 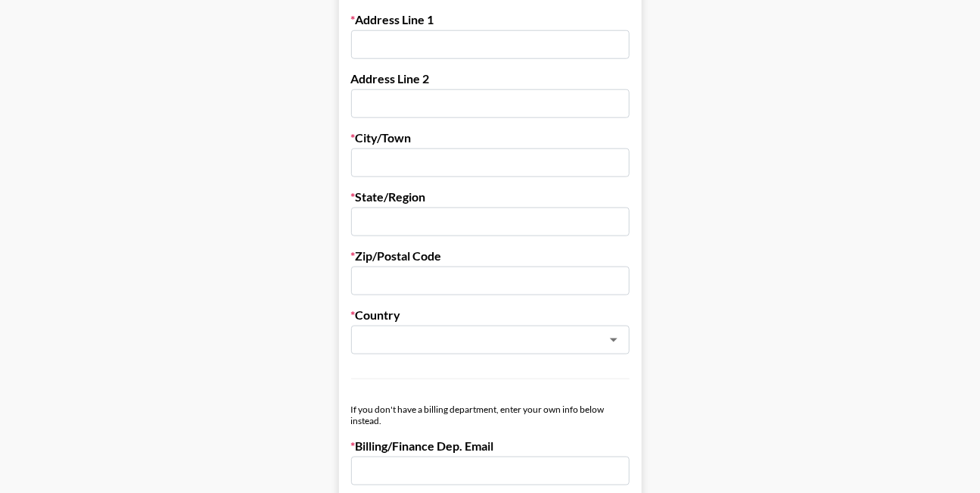 I want to click on label: Billing/Finance Dep. Email, so click(x=490, y=446).